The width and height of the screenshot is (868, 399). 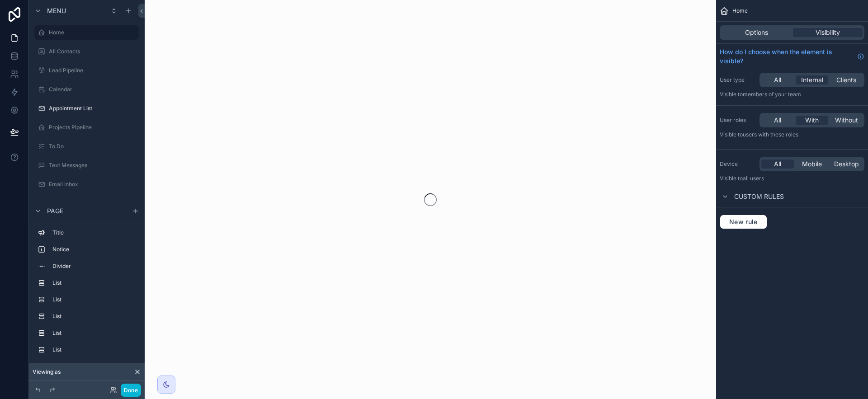 What do you see at coordinates (812, 164) in the screenshot?
I see `span: Mobile` at bounding box center [812, 164].